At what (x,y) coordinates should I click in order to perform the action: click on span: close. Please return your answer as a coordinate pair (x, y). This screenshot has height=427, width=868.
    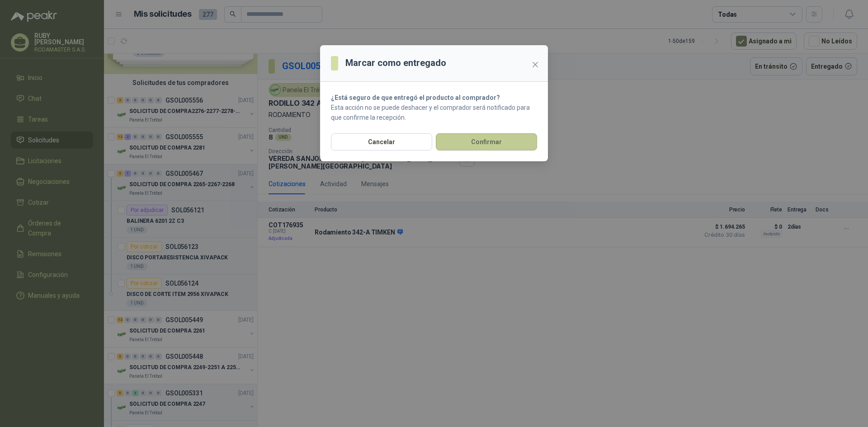
    Looking at the image, I should click on (535, 65).